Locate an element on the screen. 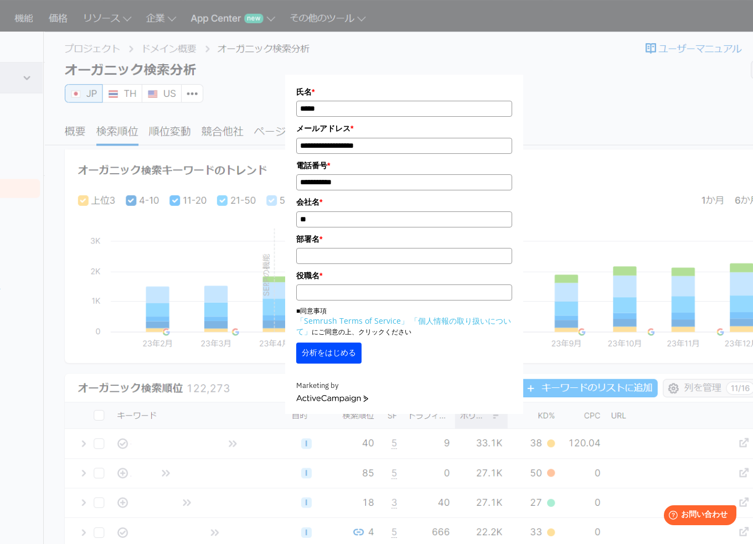 The height and width of the screenshot is (544, 753). label: 部署名 is located at coordinates (404, 239).